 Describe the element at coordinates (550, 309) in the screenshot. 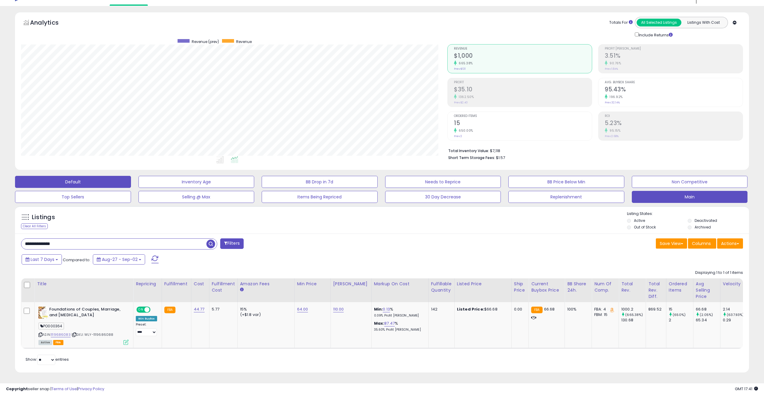

I see `span: 66.68` at that location.